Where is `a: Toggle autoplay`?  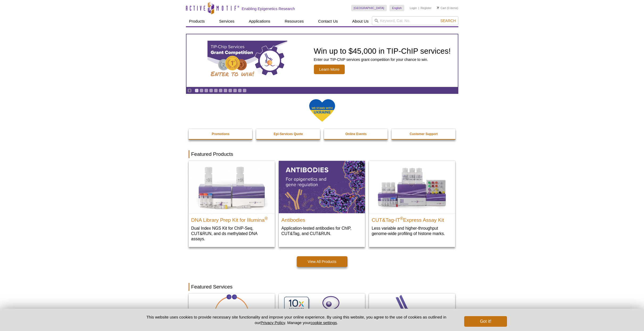
a: Toggle autoplay is located at coordinates (189, 90).